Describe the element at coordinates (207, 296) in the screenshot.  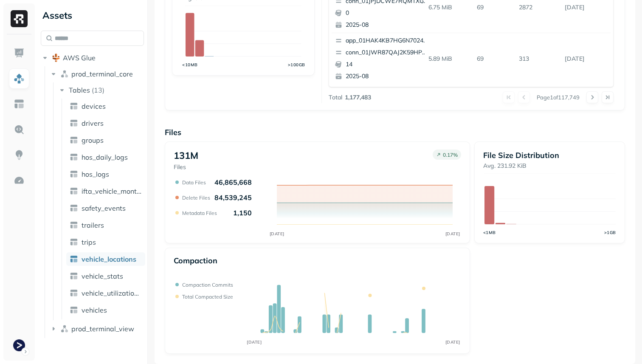
I see `p: Total compacted size` at that location.